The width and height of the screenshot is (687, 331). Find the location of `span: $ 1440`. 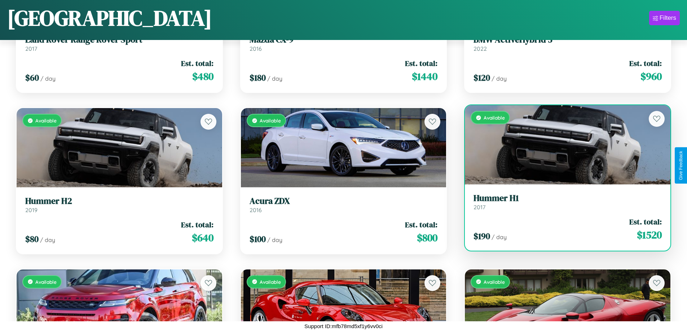

span: $ 1440 is located at coordinates (424, 76).